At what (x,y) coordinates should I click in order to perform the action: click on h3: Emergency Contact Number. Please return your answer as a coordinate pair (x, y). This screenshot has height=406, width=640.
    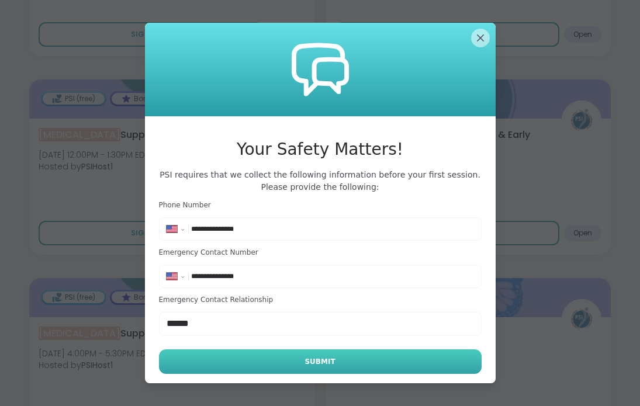
    Looking at the image, I should click on (320, 252).